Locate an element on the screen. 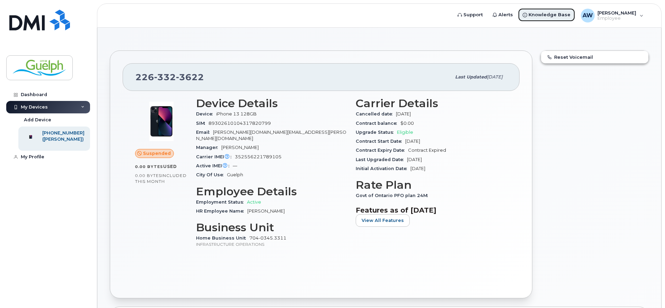 The width and height of the screenshot is (665, 308). img: image20231002-3703462-1ig824h.jpeg is located at coordinates (161, 121).